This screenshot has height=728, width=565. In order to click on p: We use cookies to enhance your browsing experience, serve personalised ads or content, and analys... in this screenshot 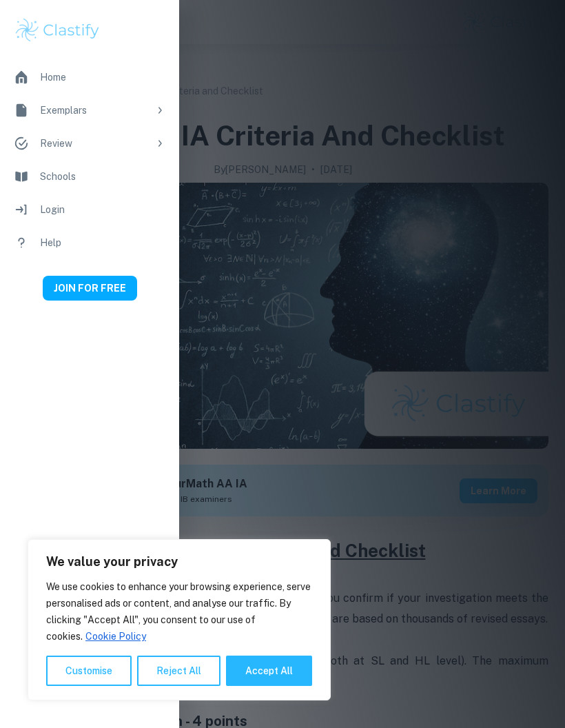, I will do `click(179, 611)`.